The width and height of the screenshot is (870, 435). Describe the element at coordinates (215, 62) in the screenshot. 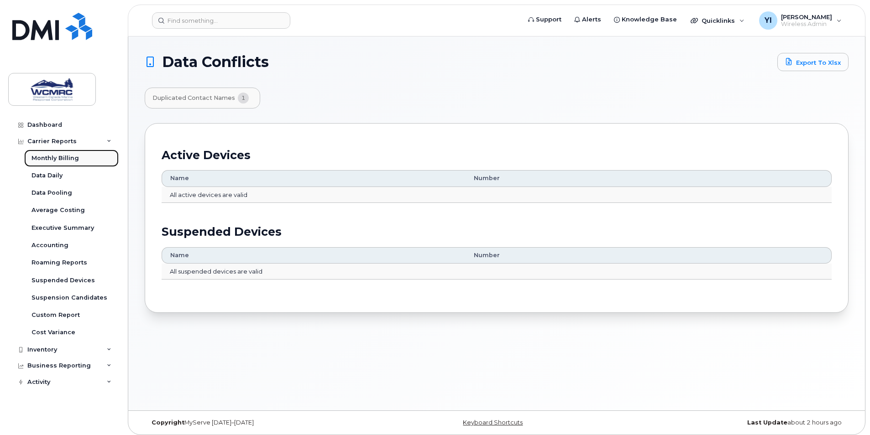

I see `span: Data Conflicts` at that location.